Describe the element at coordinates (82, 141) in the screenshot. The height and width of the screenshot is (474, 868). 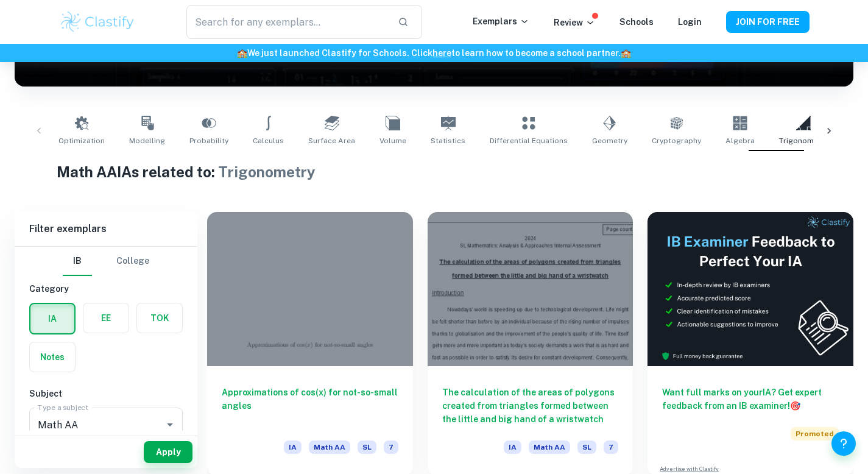
I see `span: Optimization` at that location.